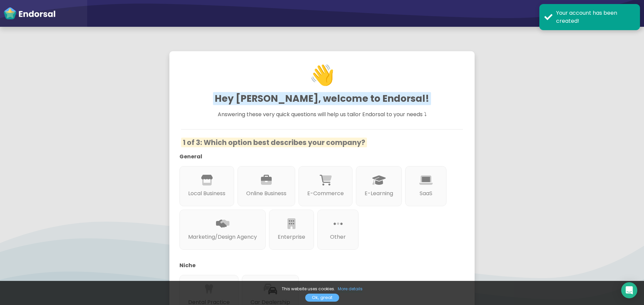 The width and height of the screenshot is (644, 305). I want to click on img: endorsal-logo-white@2x.png, so click(29, 13).